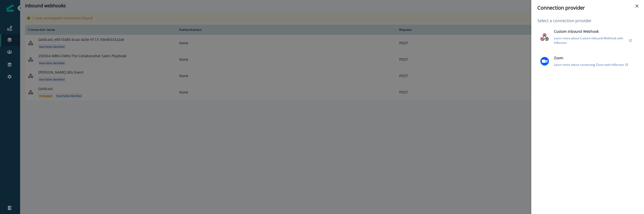 The height and width of the screenshot is (214, 644). Describe the element at coordinates (545, 37) in the screenshot. I see `img: generic inbound webhook` at that location.